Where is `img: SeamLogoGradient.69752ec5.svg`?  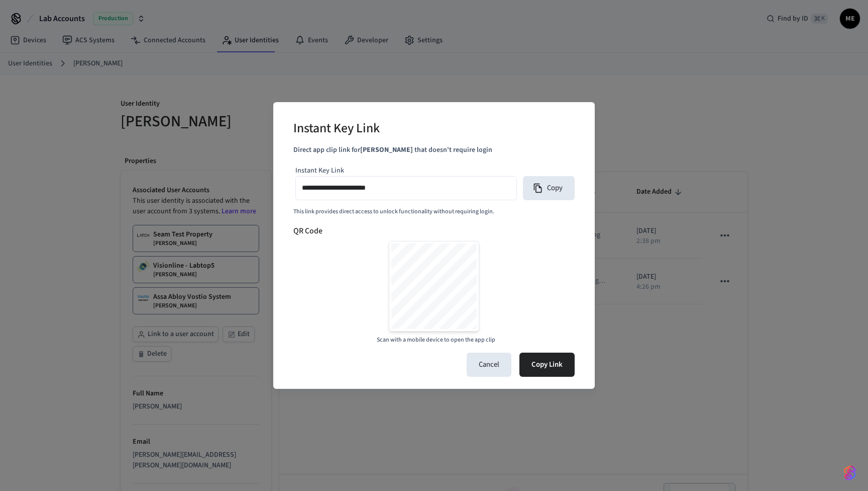
img: SeamLogoGradient.69752ec5.svg is located at coordinates (850, 473).